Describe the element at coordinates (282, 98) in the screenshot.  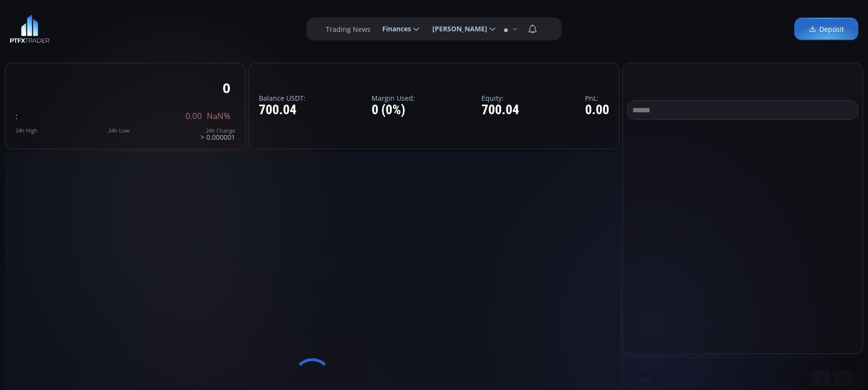
I see `label: Balance USDT:` at that location.